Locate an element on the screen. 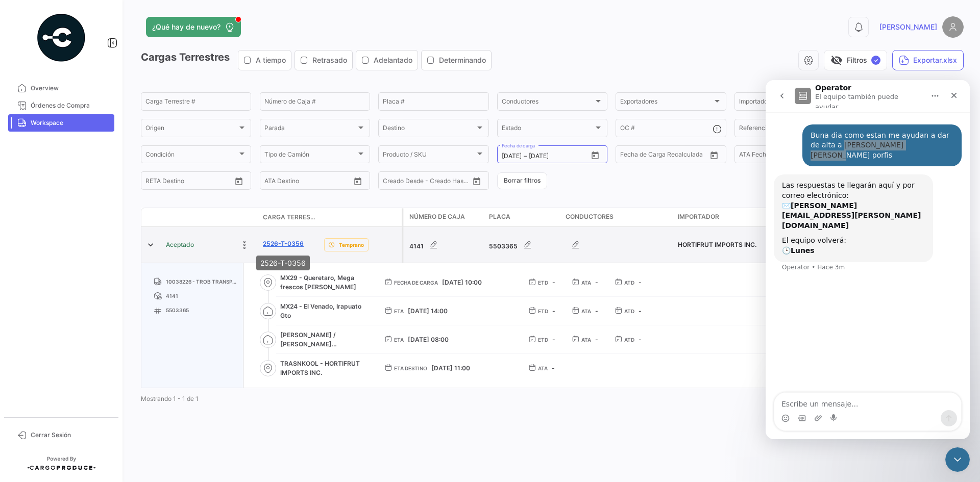 The height and width of the screenshot is (482, 980). span: A tiempo is located at coordinates (271, 60).